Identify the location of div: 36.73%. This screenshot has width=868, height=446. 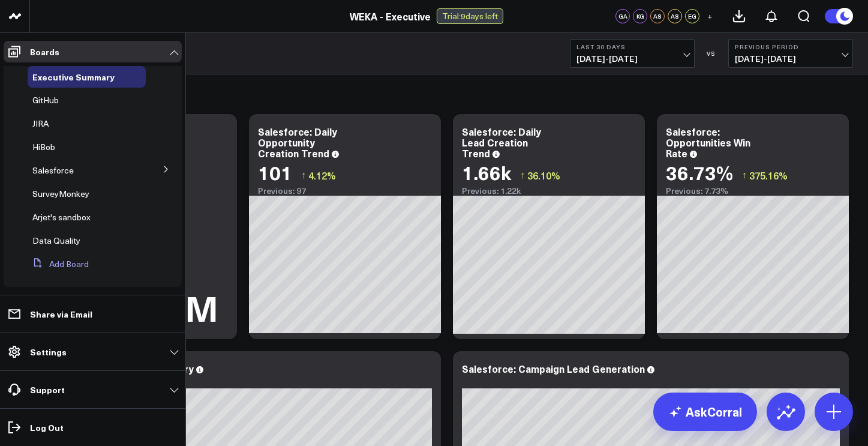
(699, 172).